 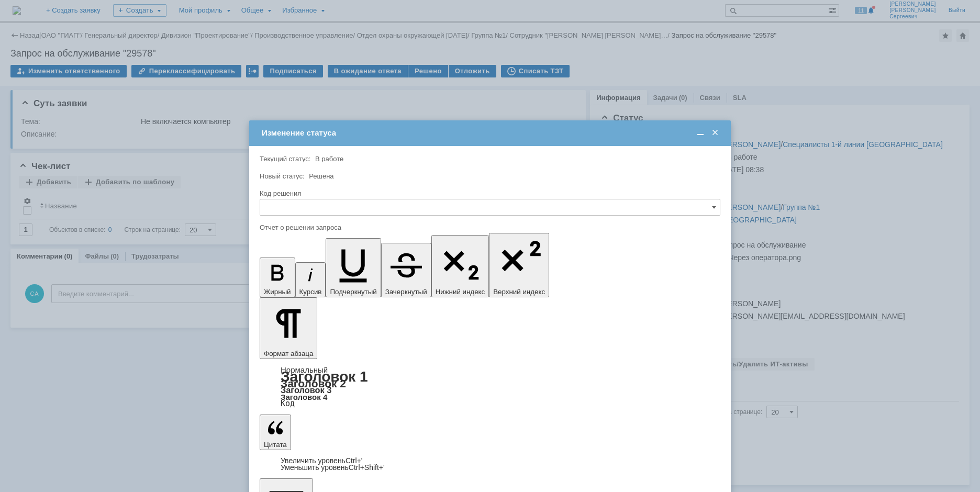 I want to click on span: Ctrl+', so click(x=354, y=461).